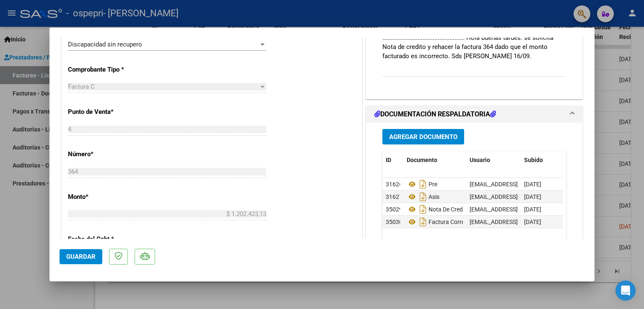 The image size is (644, 309). I want to click on datatable-header-cell: Subido, so click(541, 160).